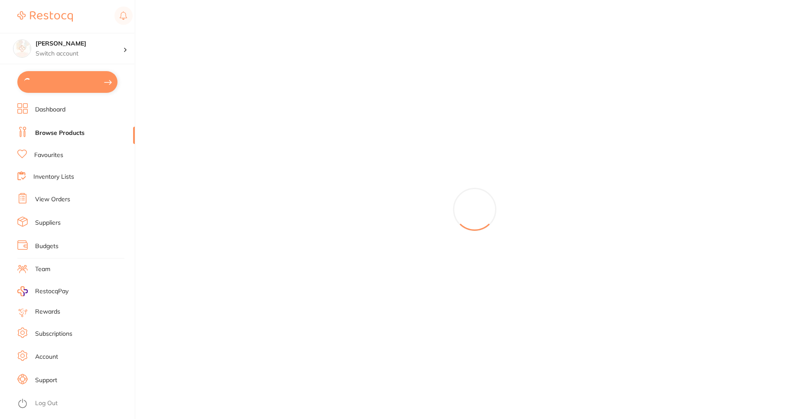  Describe the element at coordinates (46, 380) in the screenshot. I see `a: Support` at that location.